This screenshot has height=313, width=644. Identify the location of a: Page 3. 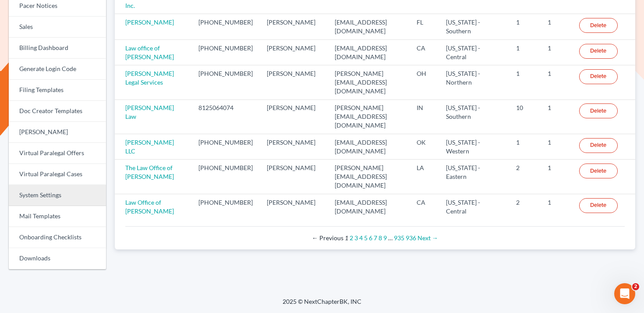
(357, 238).